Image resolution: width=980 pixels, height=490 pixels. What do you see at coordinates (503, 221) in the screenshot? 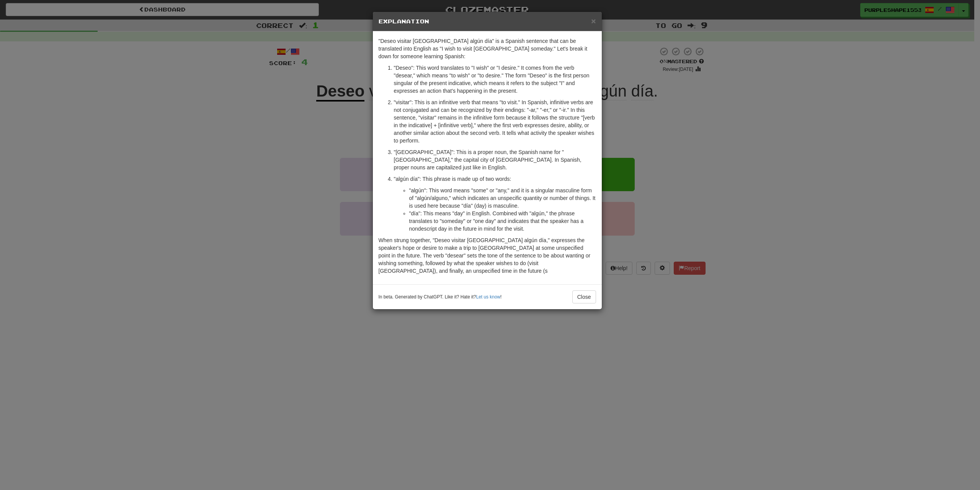
I see `li: "día": This means "day" in English. Combined with "algún," the phrase translates to "someday" or ...` at bounding box center [503, 221].